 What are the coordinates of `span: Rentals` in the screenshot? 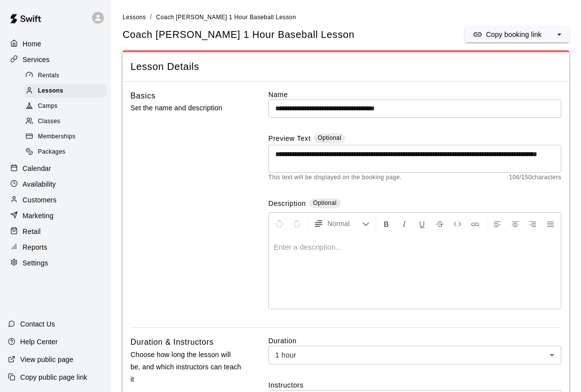 It's located at (49, 76).